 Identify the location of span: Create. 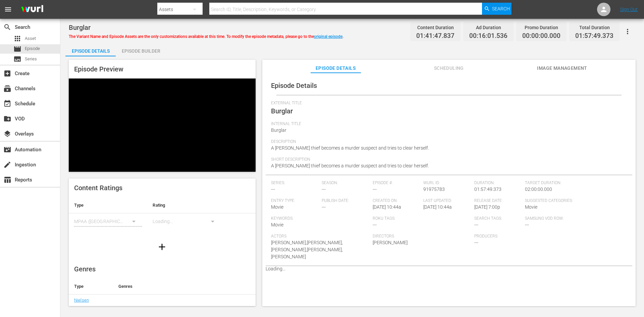
(7, 74).